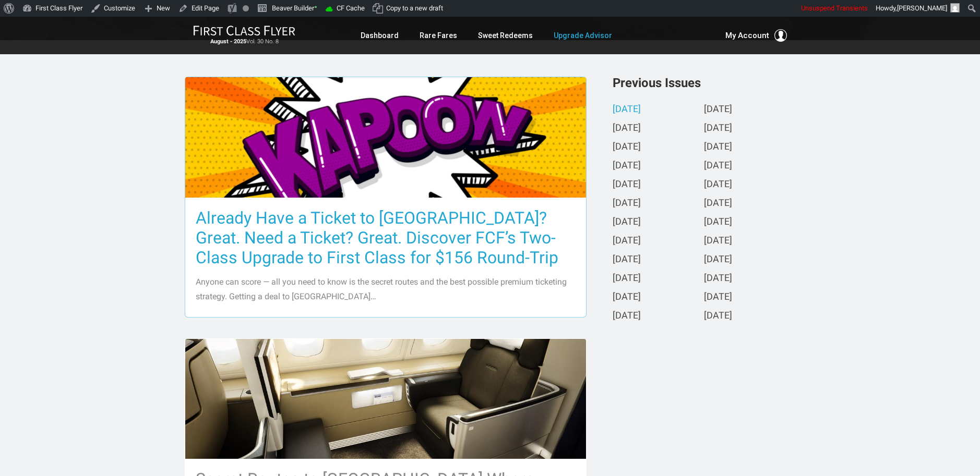 This screenshot has height=476, width=980. What do you see at coordinates (228, 41) in the screenshot?
I see `strong: August - 2025` at bounding box center [228, 41].